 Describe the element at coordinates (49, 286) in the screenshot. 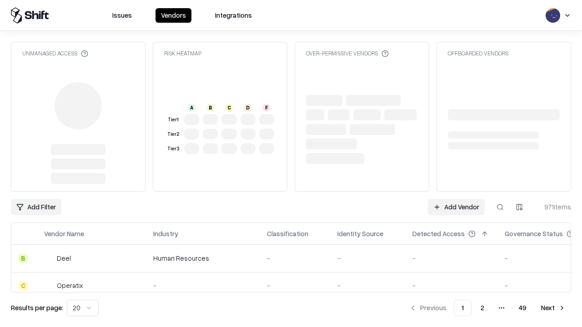

I see `img: Operatix` at that location.